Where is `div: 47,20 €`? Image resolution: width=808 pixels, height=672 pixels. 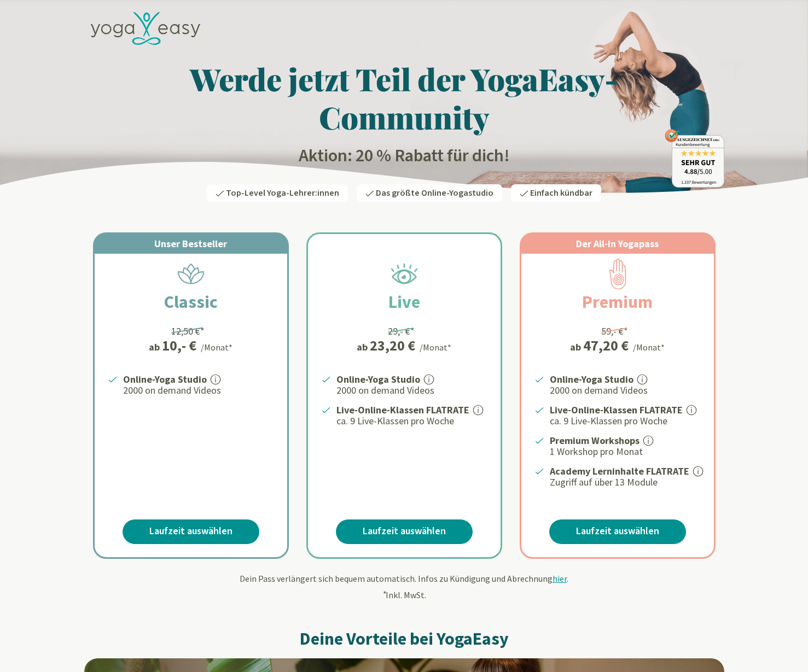
div: 47,20 € is located at coordinates (606, 346).